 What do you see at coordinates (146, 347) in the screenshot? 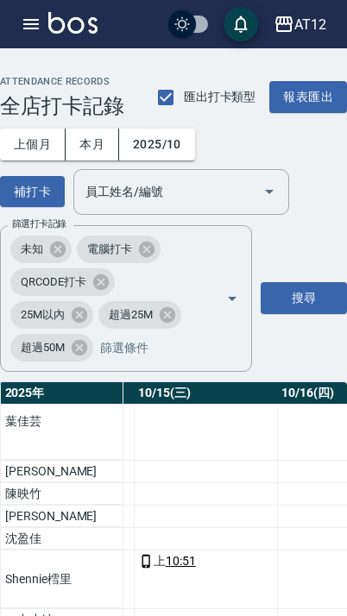
I see `input: 篩選條件` at bounding box center [146, 347].